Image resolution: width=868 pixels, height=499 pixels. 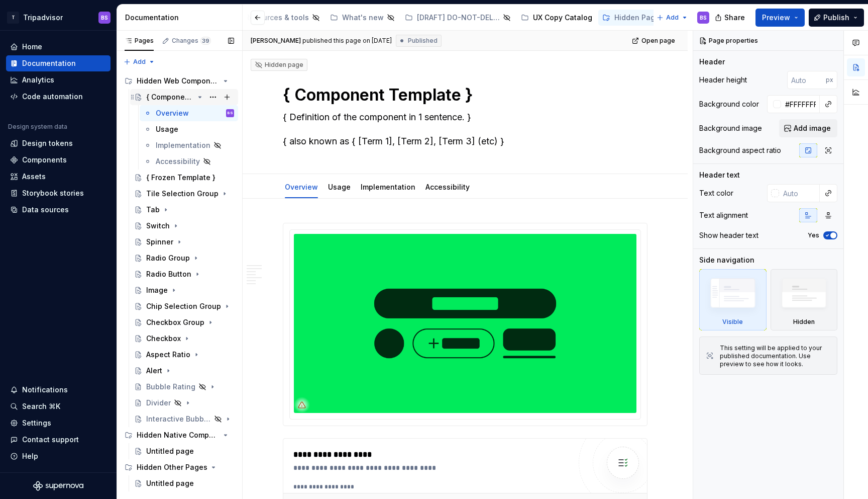 What do you see at coordinates (58, 456) in the screenshot?
I see `button: Help` at bounding box center [58, 456].